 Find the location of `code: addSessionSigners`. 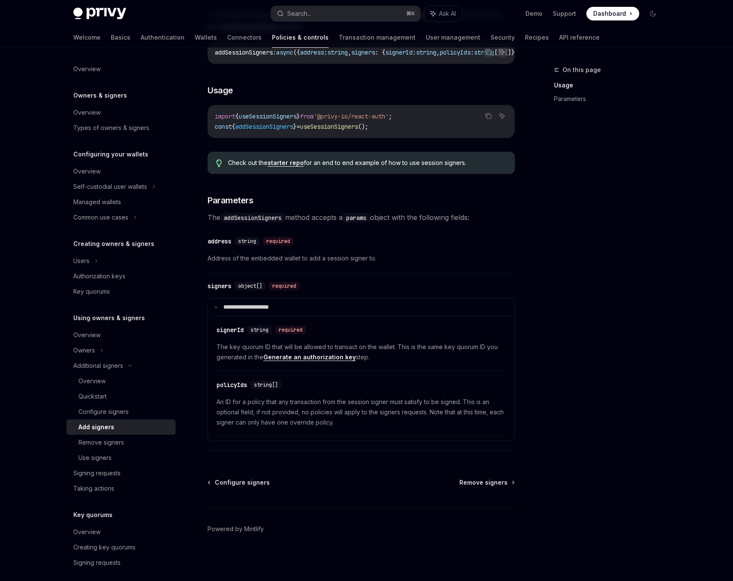

code: addSessionSigners is located at coordinates (253, 218).